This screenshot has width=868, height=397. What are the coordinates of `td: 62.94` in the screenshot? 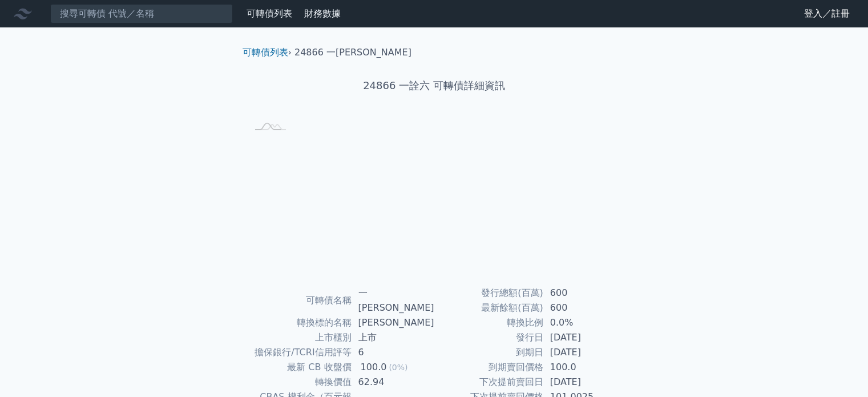 It's located at (393, 382).